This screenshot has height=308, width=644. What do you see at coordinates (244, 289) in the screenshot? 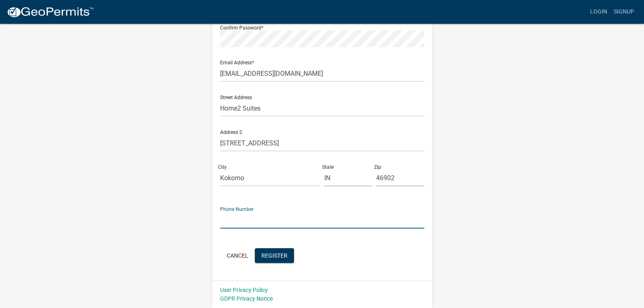
I see `a: User Privacy Policy` at bounding box center [244, 289].